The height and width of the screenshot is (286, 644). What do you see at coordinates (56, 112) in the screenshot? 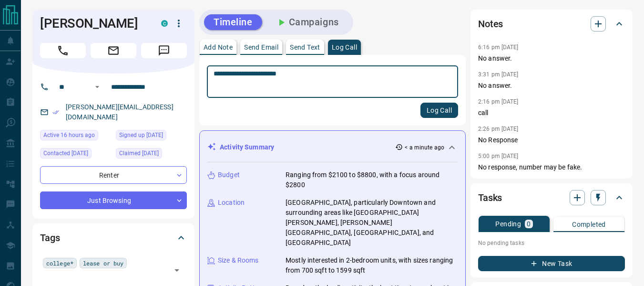
I see `svg: Email Verified` at bounding box center [56, 112].